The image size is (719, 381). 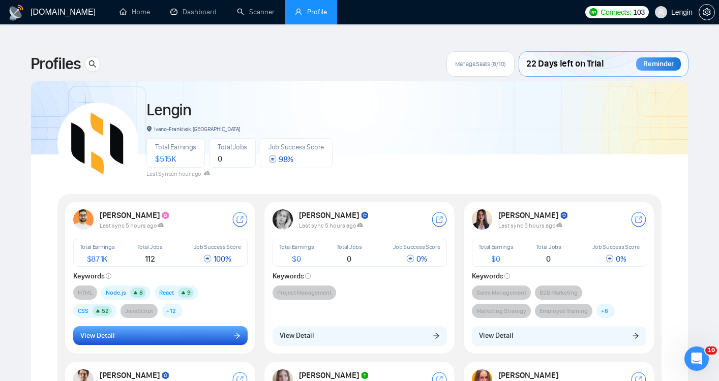 What do you see at coordinates (501, 293) in the screenshot?
I see `span: Sales Management` at bounding box center [501, 293].